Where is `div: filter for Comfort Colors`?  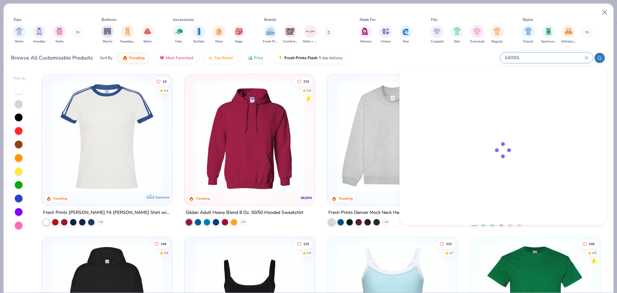 div: filter for Comfort Colors is located at coordinates (290, 34).